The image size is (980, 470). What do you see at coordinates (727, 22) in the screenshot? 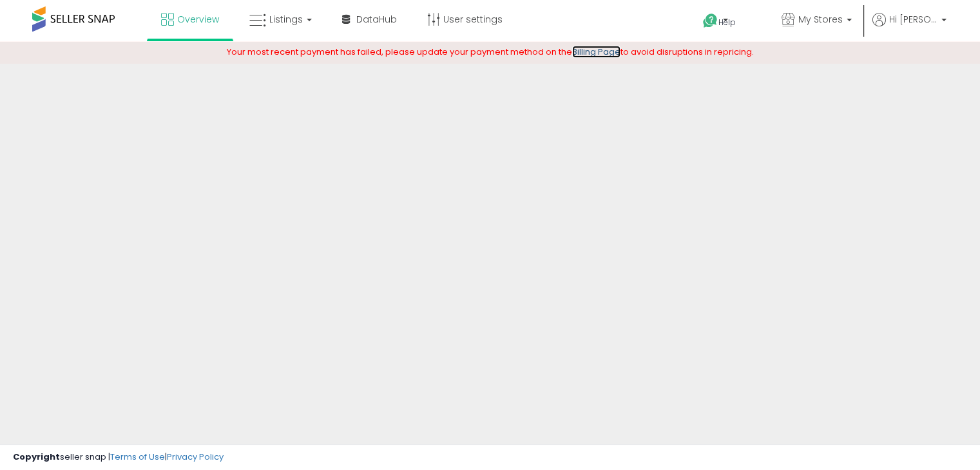
I see `a: Help` at bounding box center [727, 22].